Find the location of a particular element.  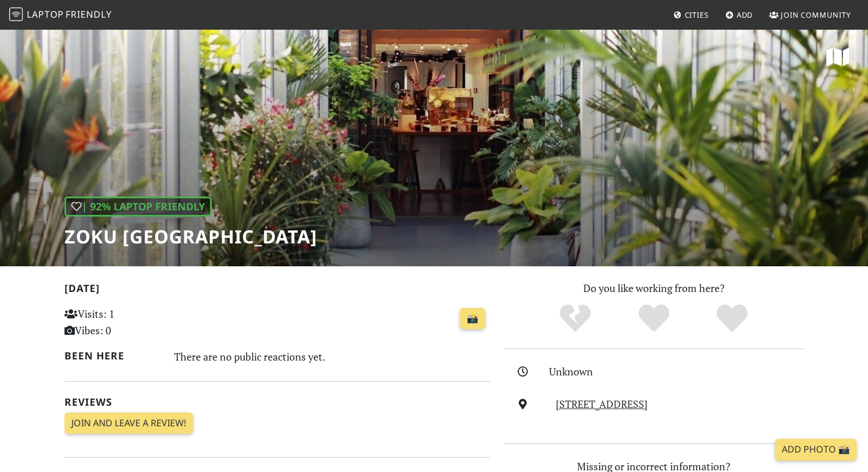

p: Visits: 1 Vibes: 0 is located at coordinates (131, 322).